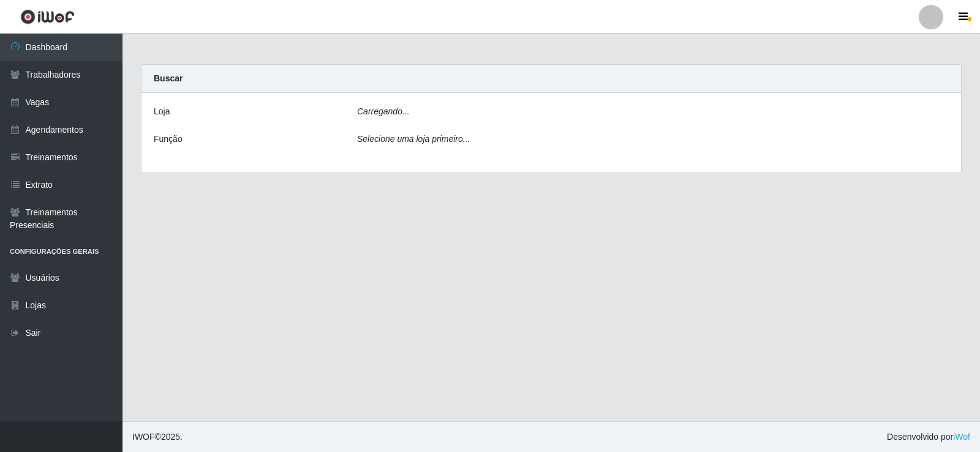 This screenshot has height=452, width=980. What do you see at coordinates (143, 437) in the screenshot?
I see `span: IWOF` at bounding box center [143, 437].